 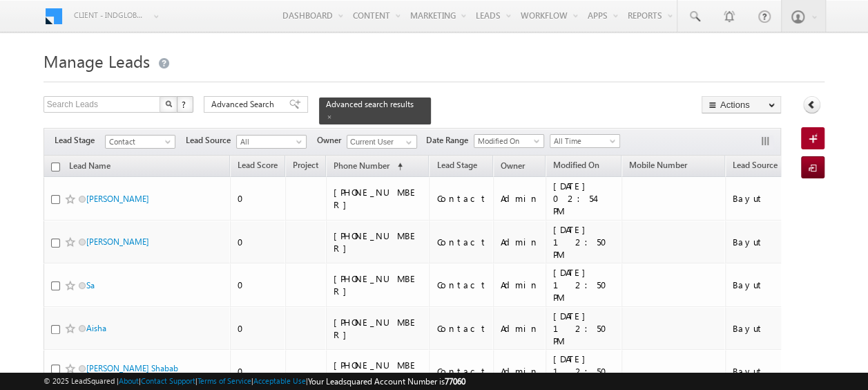 I want to click on a: About, so click(x=128, y=380).